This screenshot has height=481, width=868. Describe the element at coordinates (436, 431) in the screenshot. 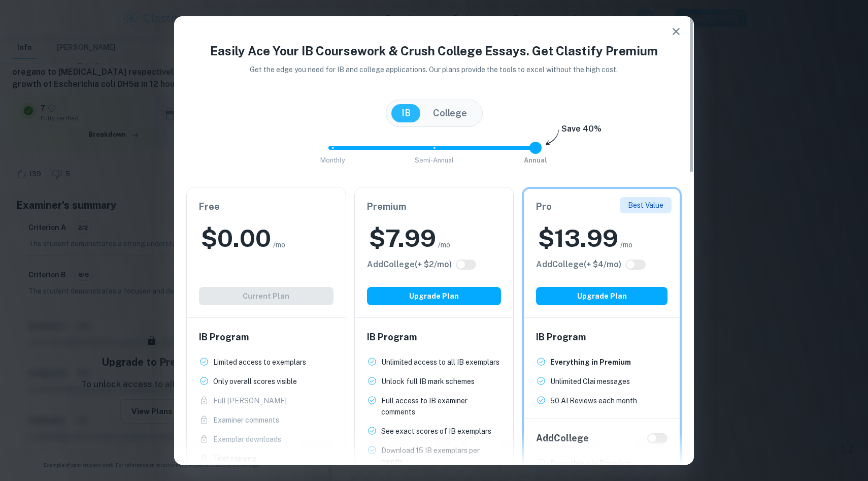

I see `p: See exact scores of IB exemplars` at that location.